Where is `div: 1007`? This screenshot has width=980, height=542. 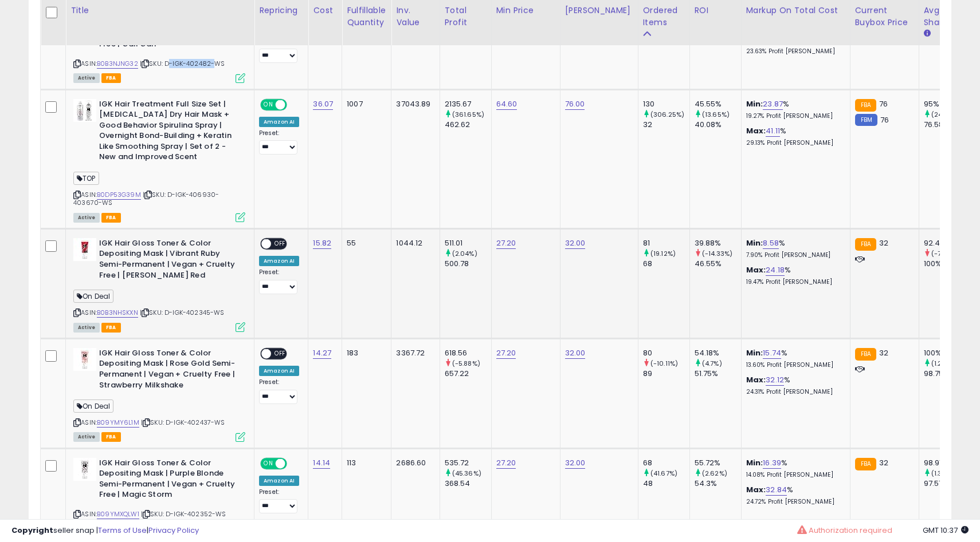
div: 1007 is located at coordinates (365, 104).